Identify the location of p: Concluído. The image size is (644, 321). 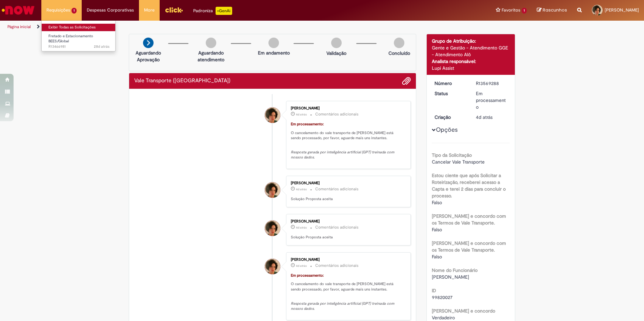
(399, 53).